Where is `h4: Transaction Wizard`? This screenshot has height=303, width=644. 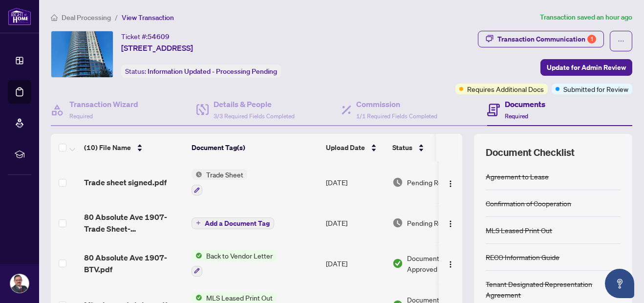
h4: Transaction Wizard is located at coordinates (104, 104).